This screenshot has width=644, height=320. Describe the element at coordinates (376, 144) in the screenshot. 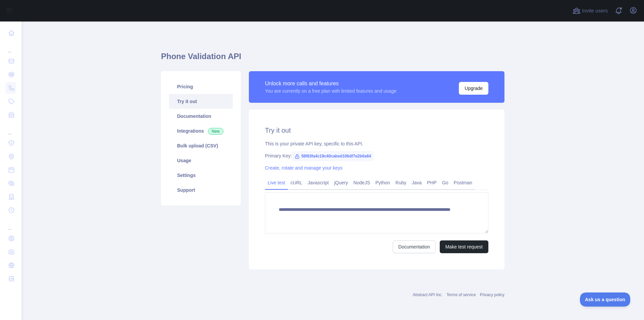

I see `div: This is your private API key, specific to this API.` at that location.